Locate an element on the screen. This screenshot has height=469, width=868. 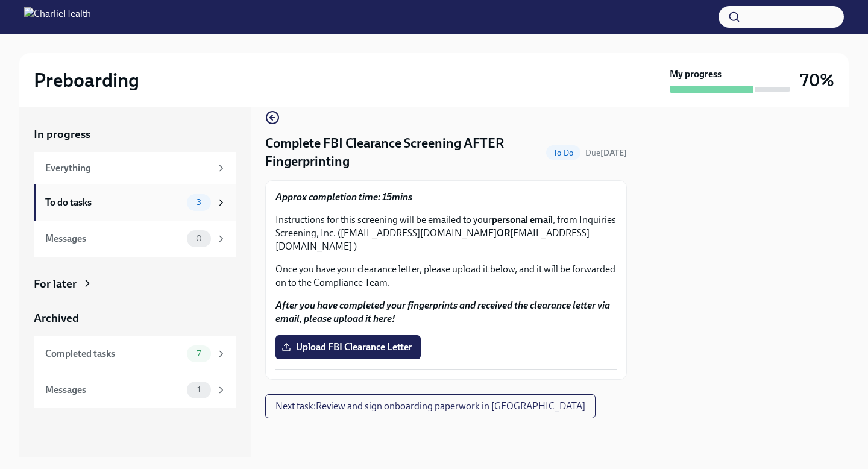
span: August 28th, 2025 08:00 is located at coordinates (606, 152).